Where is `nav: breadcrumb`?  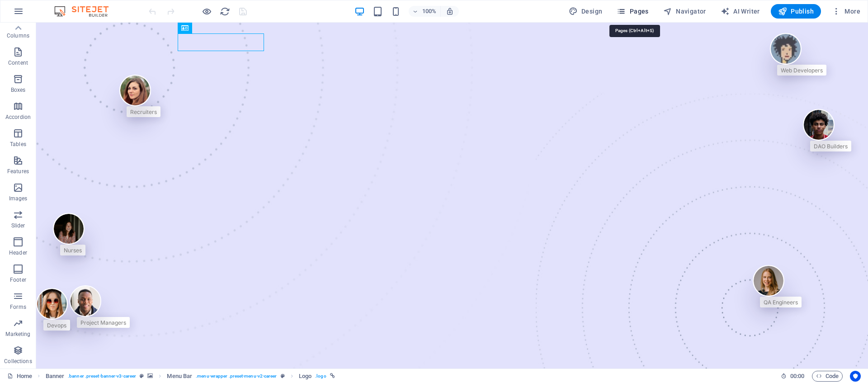
nav: breadcrumb is located at coordinates (191, 376).